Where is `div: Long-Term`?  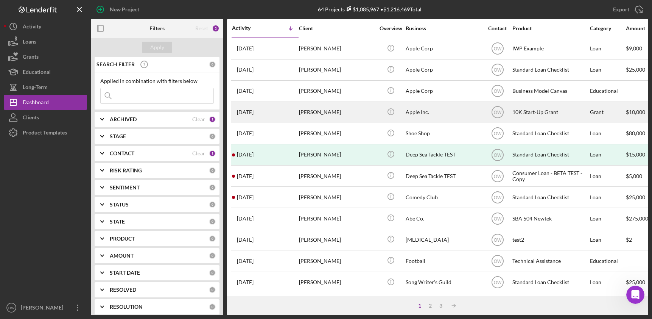
div: Long-Term is located at coordinates (35, 88).